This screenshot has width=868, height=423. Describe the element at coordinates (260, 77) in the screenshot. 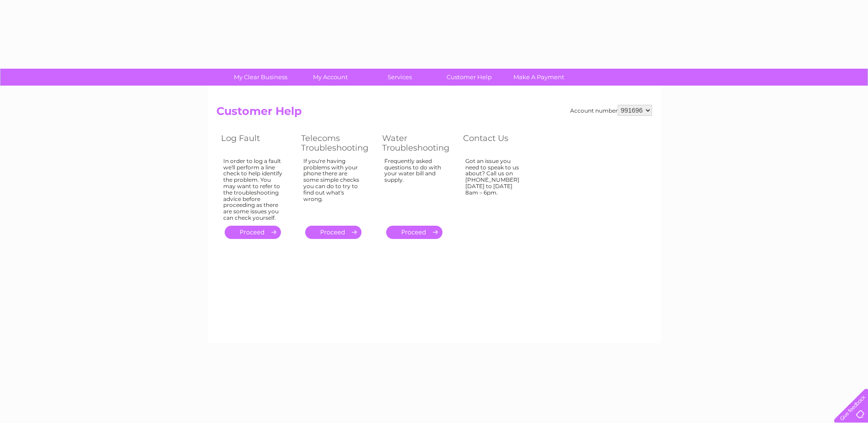

I see `a: My Clear Business` at that location.